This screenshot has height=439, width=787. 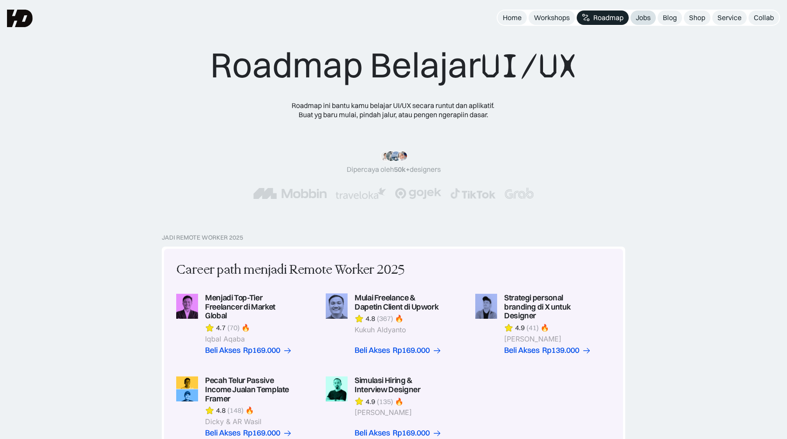 I want to click on span: 50k+, so click(x=402, y=169).